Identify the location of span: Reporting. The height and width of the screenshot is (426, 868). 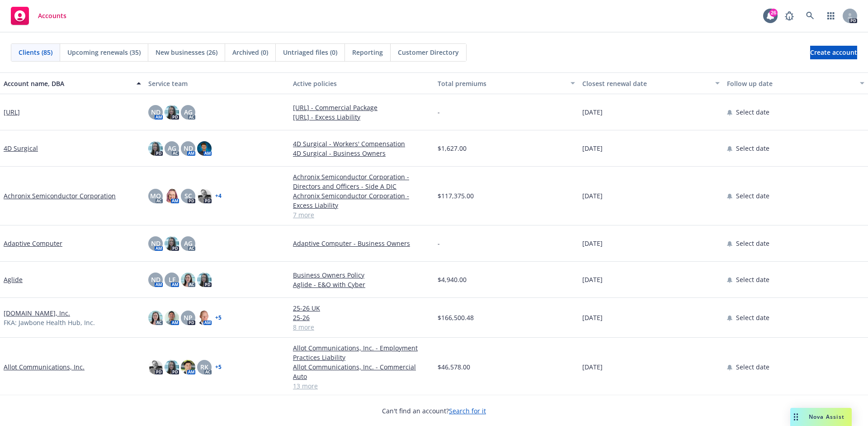
(368, 52).